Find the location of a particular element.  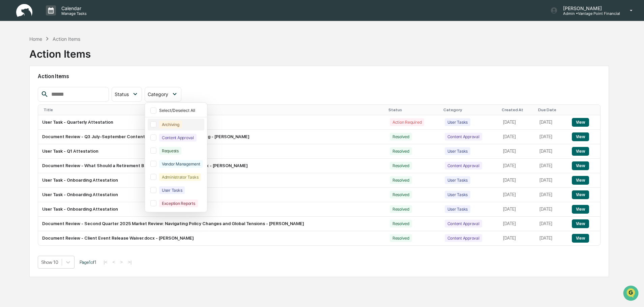

a: 🖐️Preclearance is located at coordinates (25, 89).